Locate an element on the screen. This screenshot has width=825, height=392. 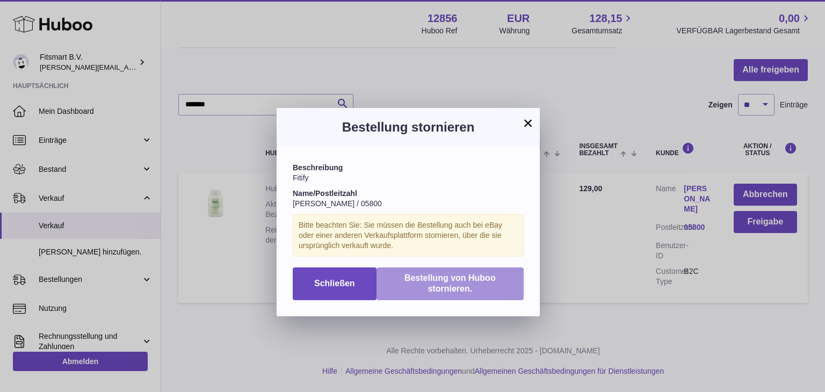
span: Bestellung von Huboo stornieren. is located at coordinates (450, 283).